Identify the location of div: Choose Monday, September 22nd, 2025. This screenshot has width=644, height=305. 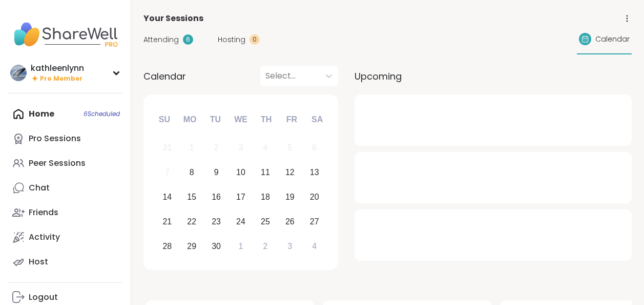
(192, 221).